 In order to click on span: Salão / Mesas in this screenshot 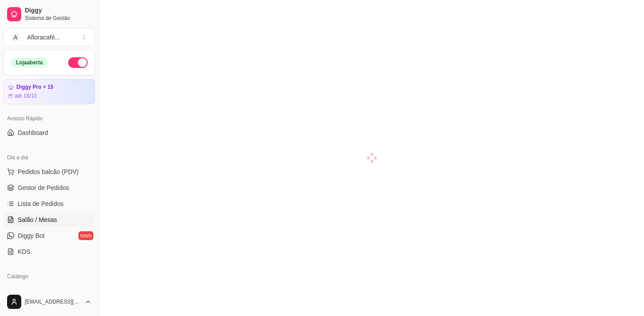, I will do `click(37, 220)`.